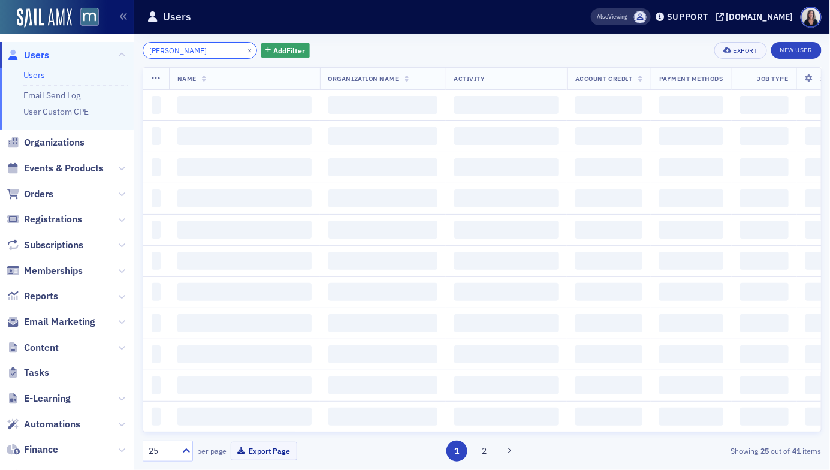 This screenshot has height=470, width=830. Describe the element at coordinates (765, 451) in the screenshot. I see `strong: 25` at that location.